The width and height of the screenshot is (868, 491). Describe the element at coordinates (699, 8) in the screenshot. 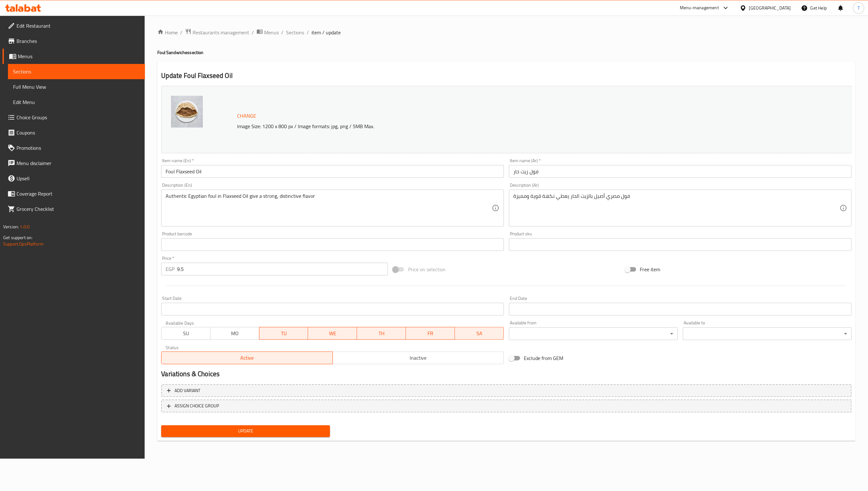

I see `div: Menu-management` at that location.